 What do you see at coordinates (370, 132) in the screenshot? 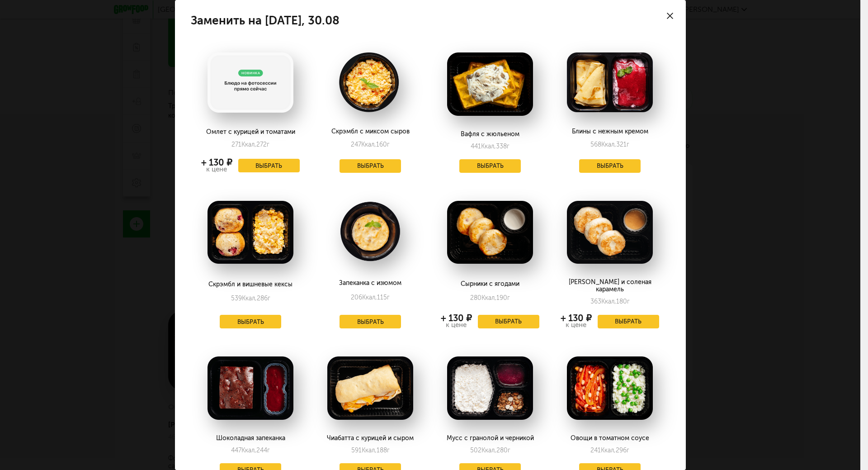
I see `div: Скрэмбл с миксом сыров` at bounding box center [370, 132].